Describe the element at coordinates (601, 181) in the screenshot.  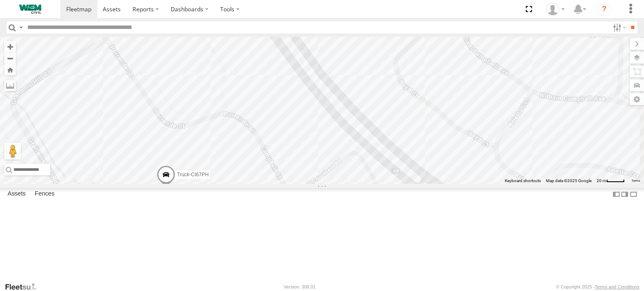
I see `span: 20 m` at that location.